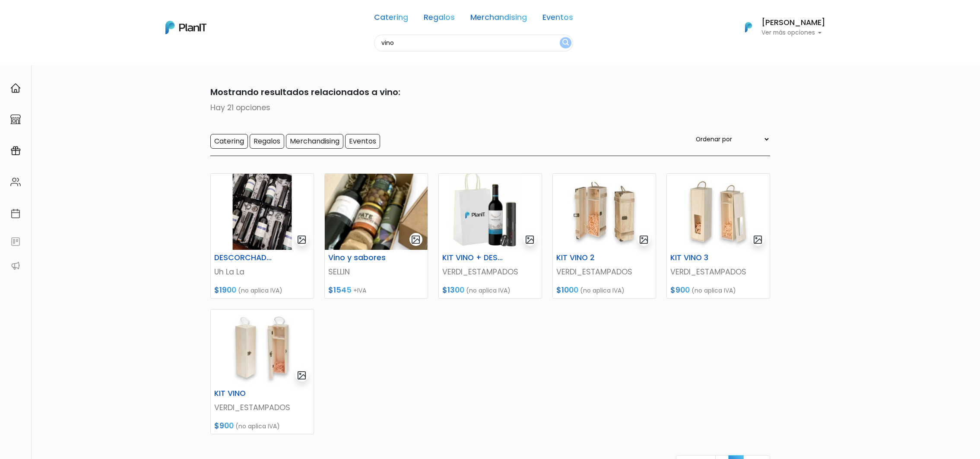  I want to click on h6: Vino y sabores, so click(358, 258).